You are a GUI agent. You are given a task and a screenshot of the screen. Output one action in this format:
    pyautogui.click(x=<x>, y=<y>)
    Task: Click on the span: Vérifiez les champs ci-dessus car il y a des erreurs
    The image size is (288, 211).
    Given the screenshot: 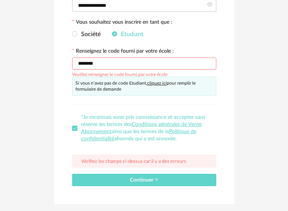 What is the action you would take?
    pyautogui.click(x=134, y=161)
    